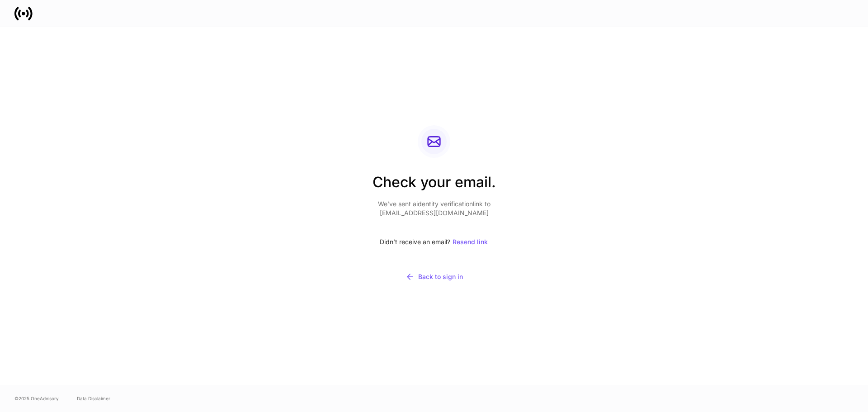 This screenshot has height=412, width=868. Describe the element at coordinates (470, 242) in the screenshot. I see `div: Resend link` at that location.